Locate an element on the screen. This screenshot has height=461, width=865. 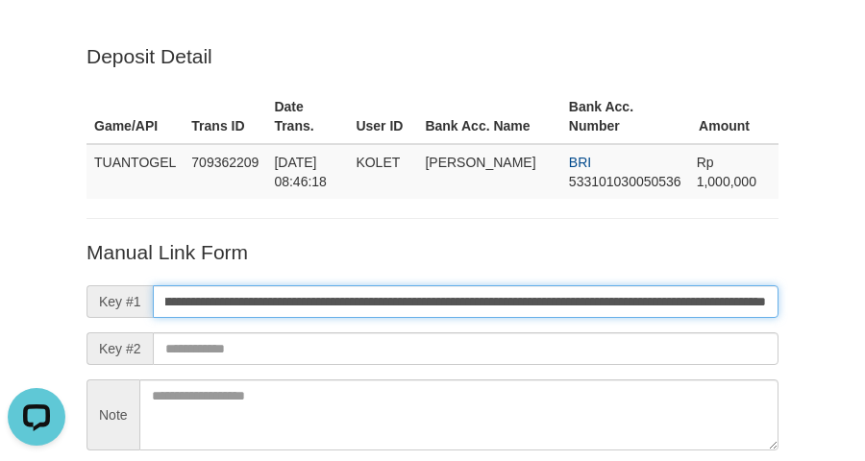
th: Bank Acc. Name is located at coordinates (488, 116).